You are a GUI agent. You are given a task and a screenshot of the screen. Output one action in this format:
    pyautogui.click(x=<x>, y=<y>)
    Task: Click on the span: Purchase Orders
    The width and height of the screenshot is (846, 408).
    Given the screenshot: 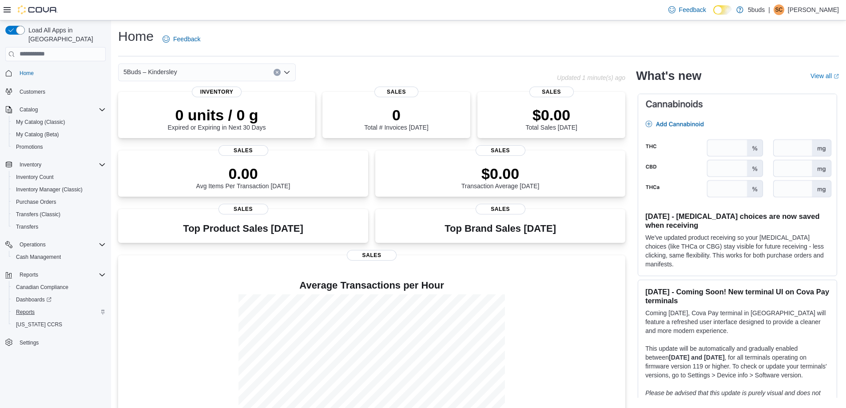 What is the action you would take?
    pyautogui.click(x=59, y=202)
    